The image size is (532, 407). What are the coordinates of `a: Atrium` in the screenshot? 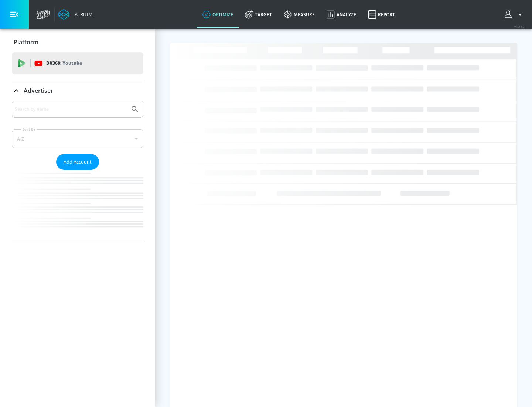 It's located at (76, 14).